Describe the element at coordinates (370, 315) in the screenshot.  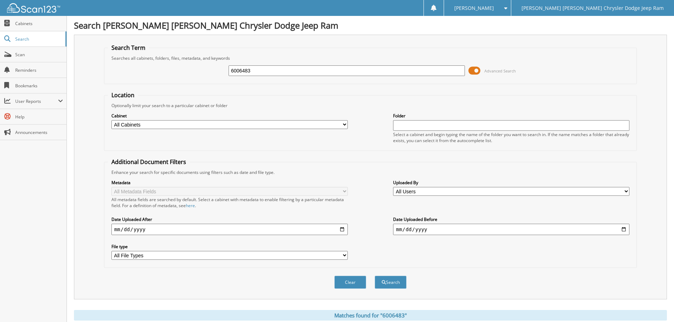
I see `div: Matches found for "6006483"` at that location.